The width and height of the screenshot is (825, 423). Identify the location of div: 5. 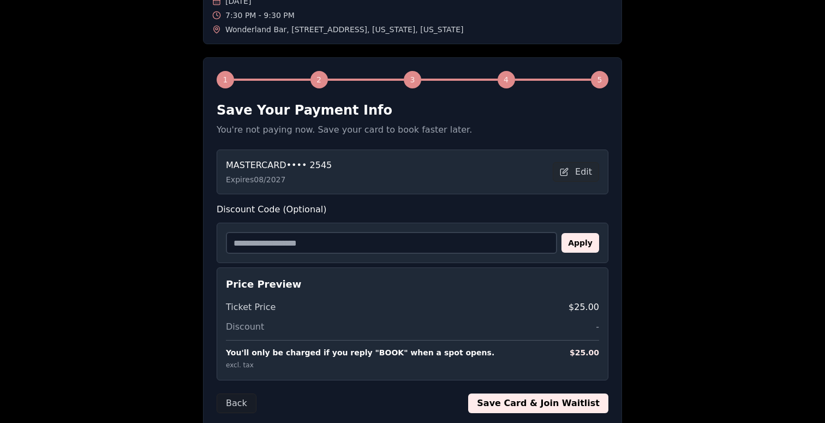
(600, 80).